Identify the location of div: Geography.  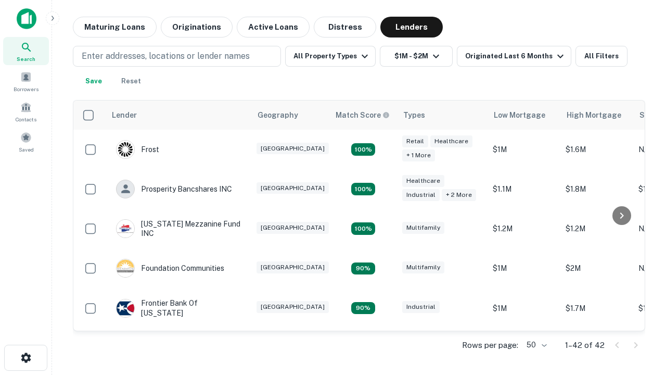
(278, 115).